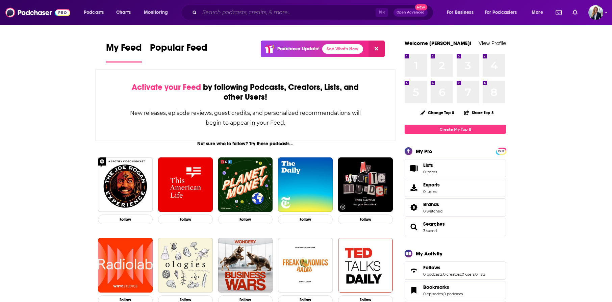 Image resolution: width=612 pixels, height=302 pixels. What do you see at coordinates (455, 129) in the screenshot?
I see `a: Create My Top 8` at bounding box center [455, 129].